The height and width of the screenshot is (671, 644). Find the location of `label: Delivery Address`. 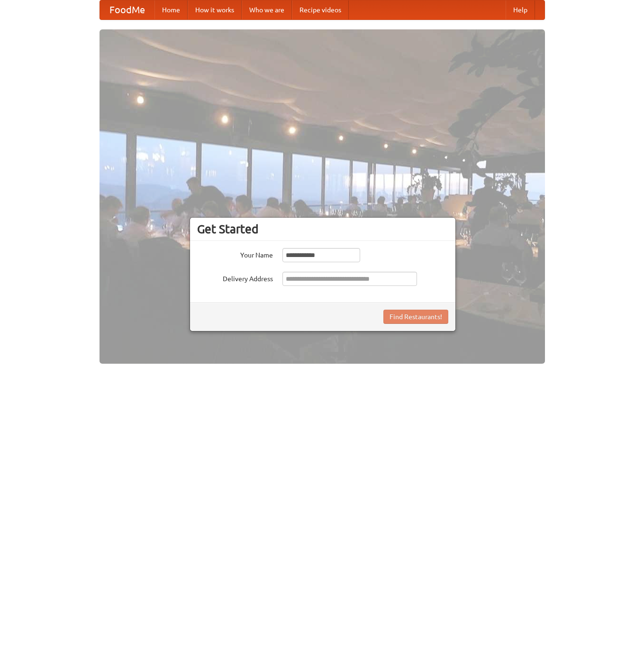

label: Delivery Address is located at coordinates (235, 277).